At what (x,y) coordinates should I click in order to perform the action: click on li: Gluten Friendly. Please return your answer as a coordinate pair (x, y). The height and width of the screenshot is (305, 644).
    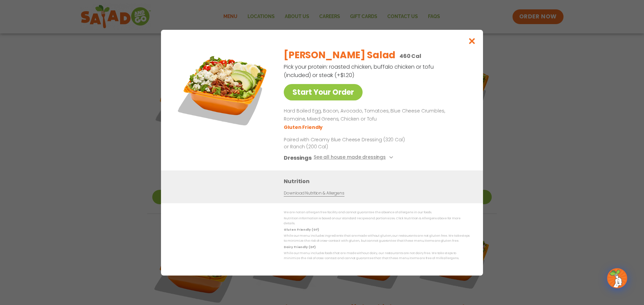
    Looking at the image, I should click on (303, 127).